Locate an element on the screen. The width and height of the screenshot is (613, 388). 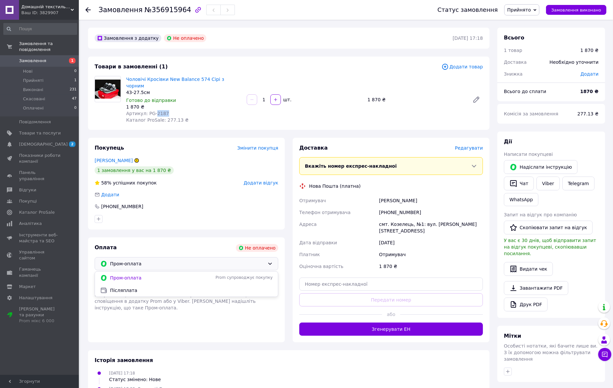
span: Прийняті is located at coordinates (33, 80).